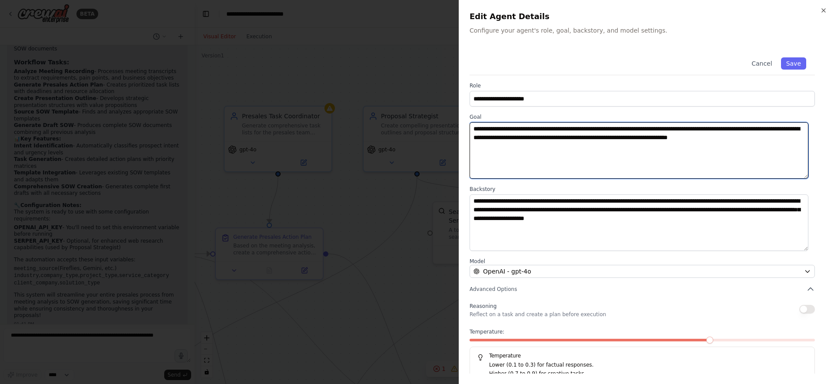 The height and width of the screenshot is (384, 834). What do you see at coordinates (646, 30) in the screenshot?
I see `p: Configure your agent's role, goal, backstory, and model settings.` at bounding box center [646, 30].